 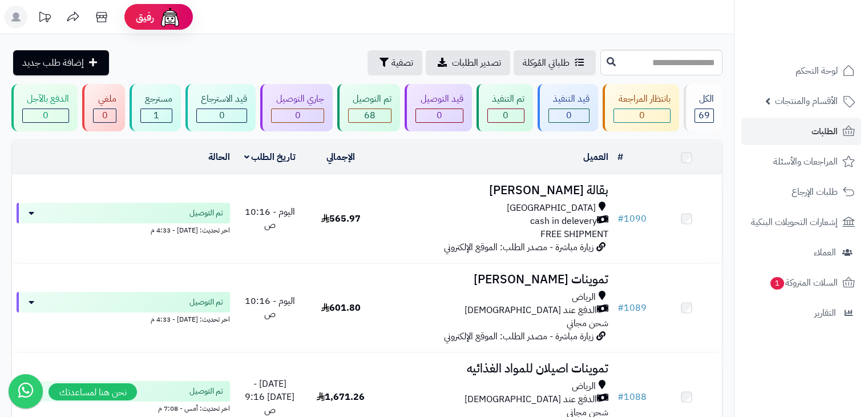 What do you see at coordinates (103, 107) in the screenshot?
I see `a: ملغي 0` at bounding box center [103, 107].